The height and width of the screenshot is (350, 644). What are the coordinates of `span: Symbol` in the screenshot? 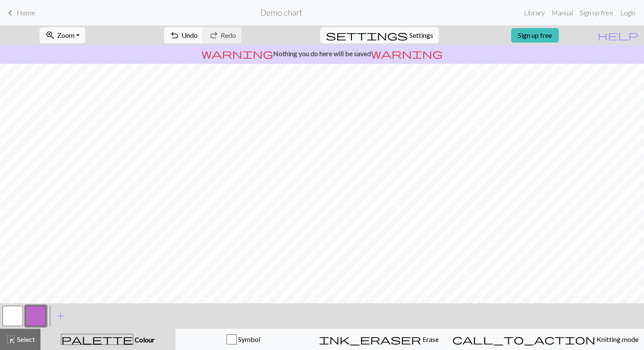 It's located at (248, 339).